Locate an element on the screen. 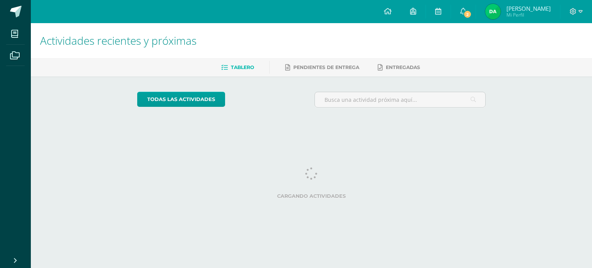 This screenshot has height=268, width=592. a: Tablero is located at coordinates (237, 67).